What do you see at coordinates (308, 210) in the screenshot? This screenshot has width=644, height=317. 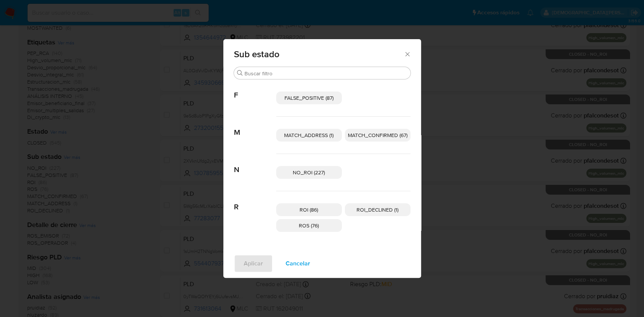 I see `span: ROI (86)` at bounding box center [308, 210].